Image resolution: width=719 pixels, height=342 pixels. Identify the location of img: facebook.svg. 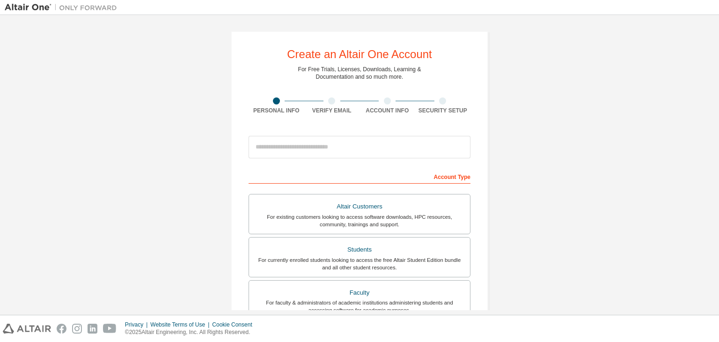
(61, 328).